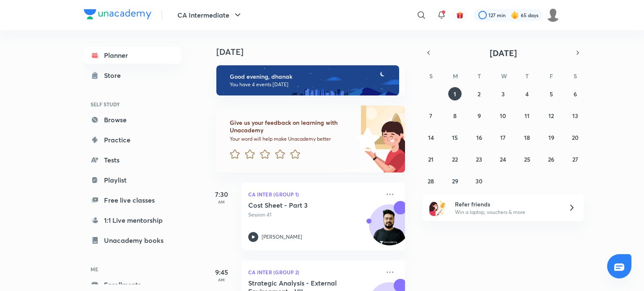  Describe the element at coordinates (455, 76) in the screenshot. I see `abbr: Monday` at that location.